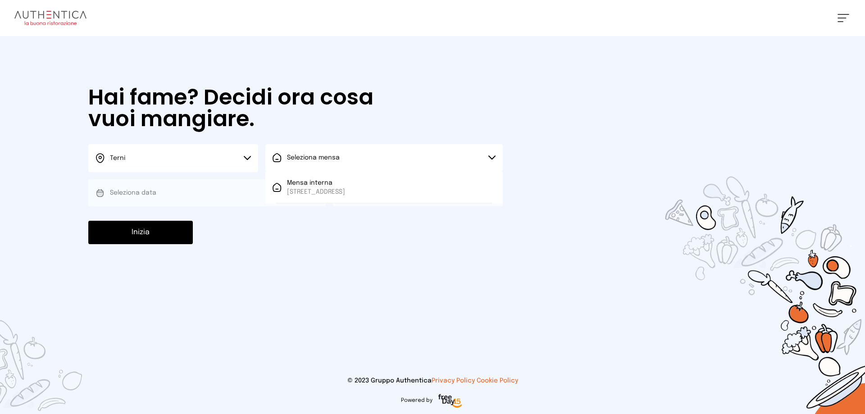 This screenshot has height=414, width=865. I want to click on p: © 2023 Gruppo Authentica, so click(432, 381).